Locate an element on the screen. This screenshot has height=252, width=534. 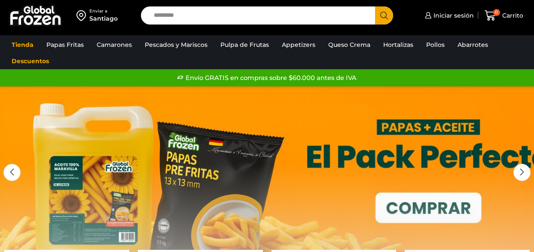
div: Santiago is located at coordinates (103, 18).